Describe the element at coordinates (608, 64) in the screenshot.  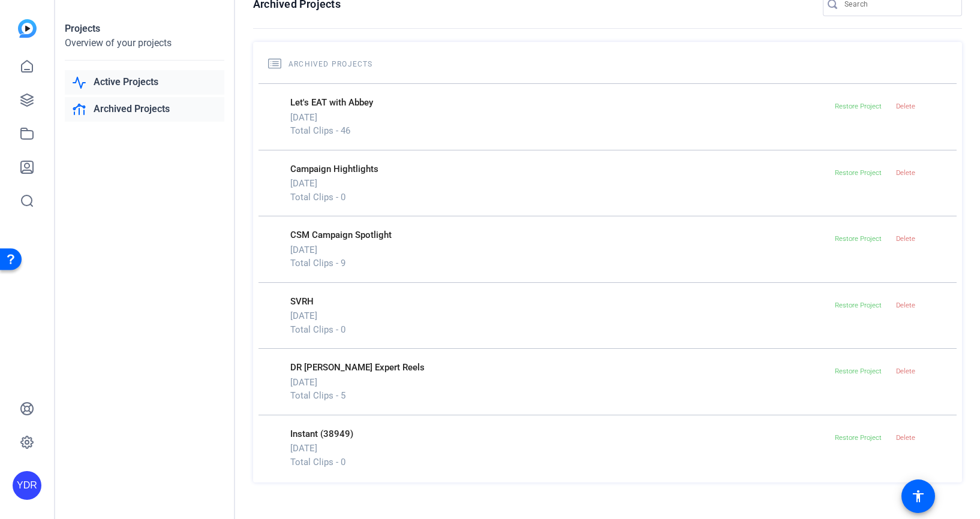
I see `h2: Archived Projects` at that location.